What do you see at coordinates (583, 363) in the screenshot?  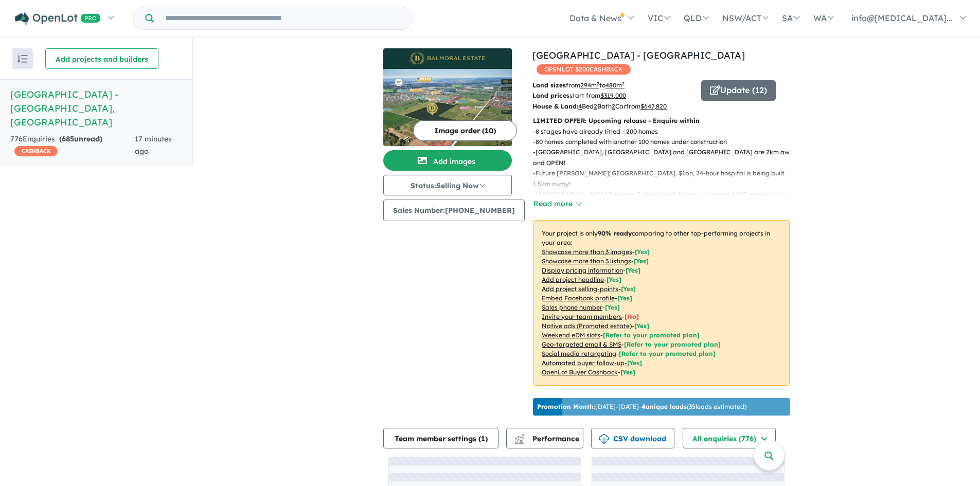 I see `u: Automated buyer follow-up` at bounding box center [583, 363].